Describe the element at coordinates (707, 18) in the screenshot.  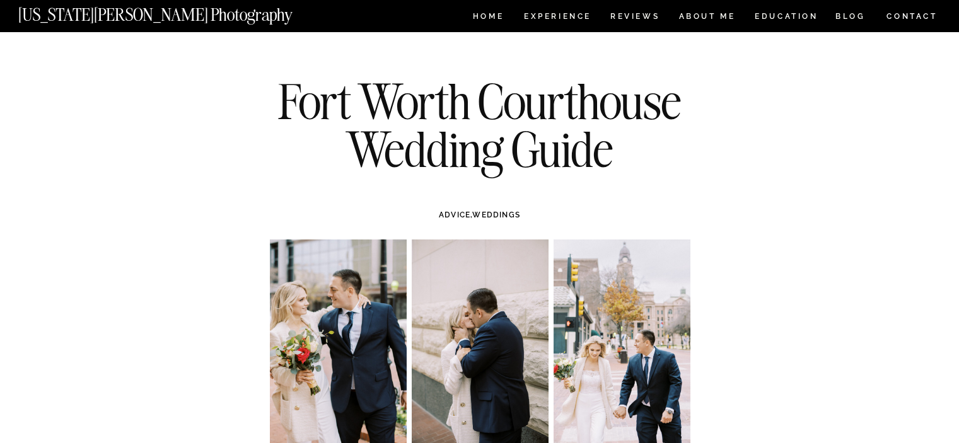
I see `nav: ABOUT ME` at that location.